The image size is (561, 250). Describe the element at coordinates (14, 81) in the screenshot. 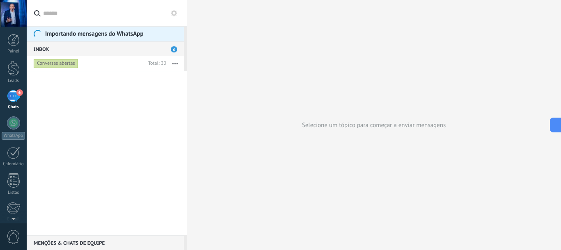

I see `div: Leads` at that location.